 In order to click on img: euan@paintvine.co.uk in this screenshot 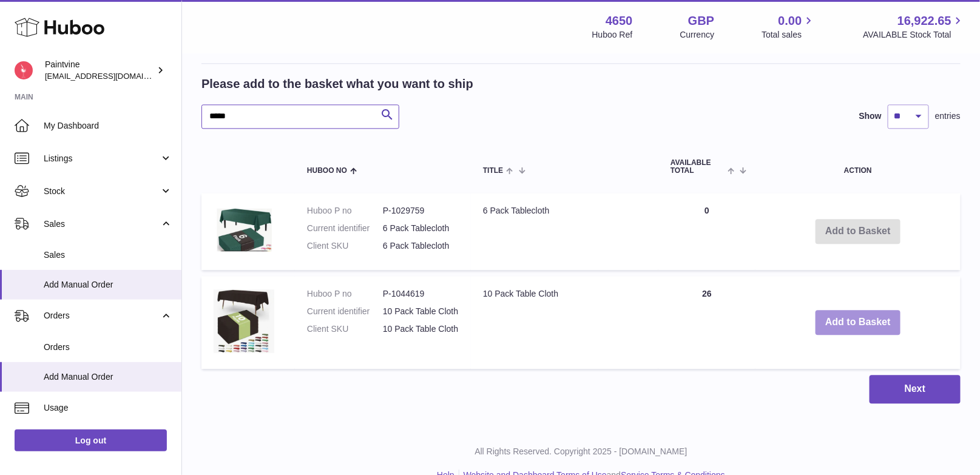, I will do `click(24, 70)`.